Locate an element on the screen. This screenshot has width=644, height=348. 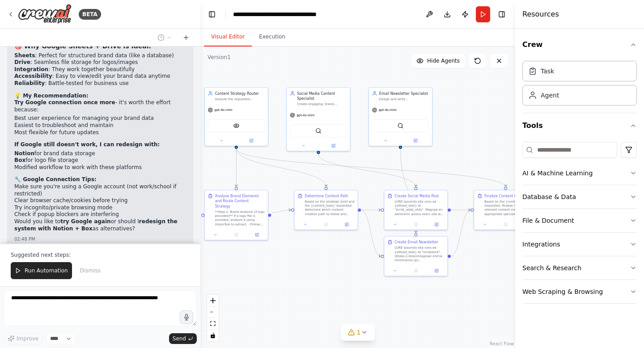
div: Tools is located at coordinates (580, 225).